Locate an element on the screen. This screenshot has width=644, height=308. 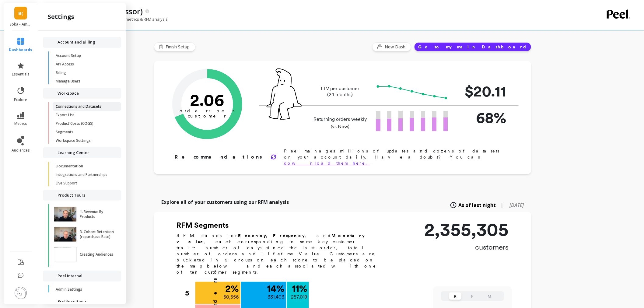
img: pal seatted on line is located at coordinates (284, 94).